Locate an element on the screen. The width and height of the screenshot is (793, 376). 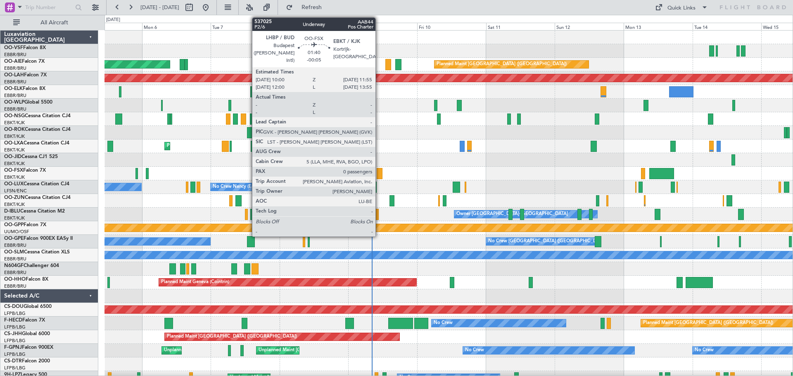
input: Trip Number is located at coordinates (49, 7).